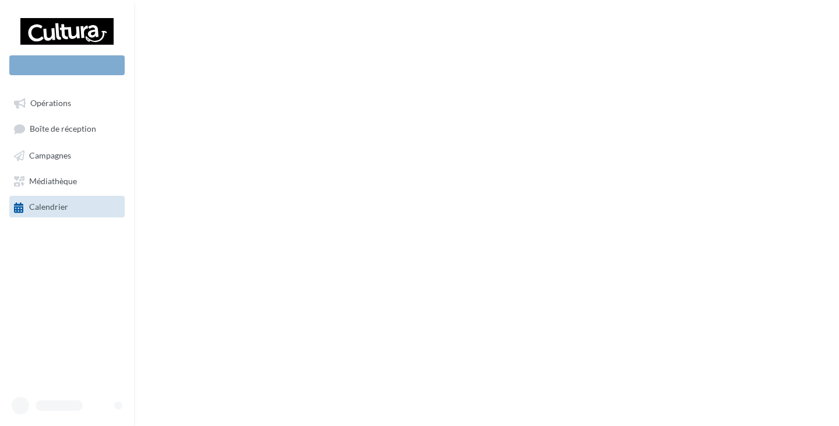  I want to click on a: Opérations, so click(67, 102).